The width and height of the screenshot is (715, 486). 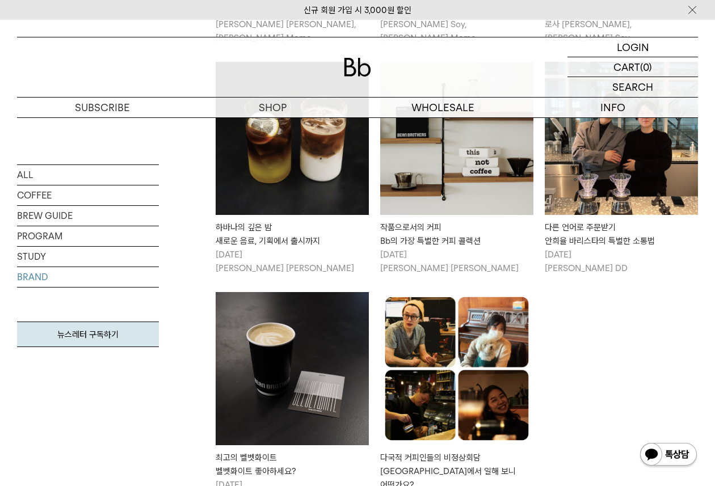 What do you see at coordinates (358, 10) in the screenshot?
I see `a: 신규 회원 가입 시 3,000원 할인` at bounding box center [358, 10].